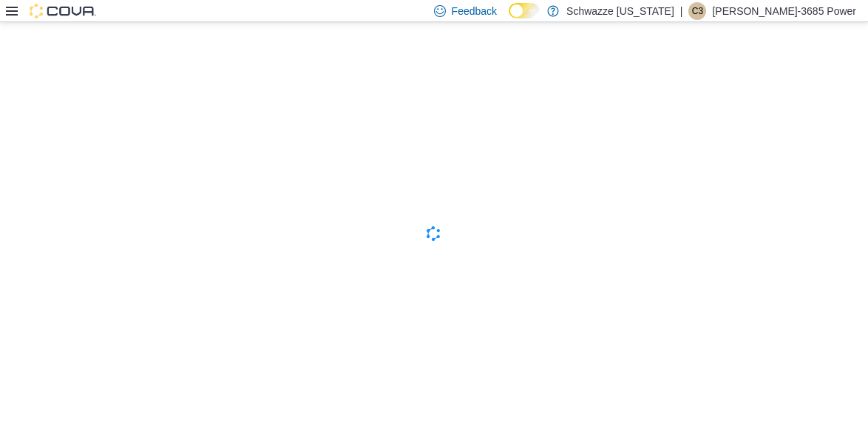  What do you see at coordinates (697, 11) in the screenshot?
I see `div: Cody-3685 Power` at bounding box center [697, 11].